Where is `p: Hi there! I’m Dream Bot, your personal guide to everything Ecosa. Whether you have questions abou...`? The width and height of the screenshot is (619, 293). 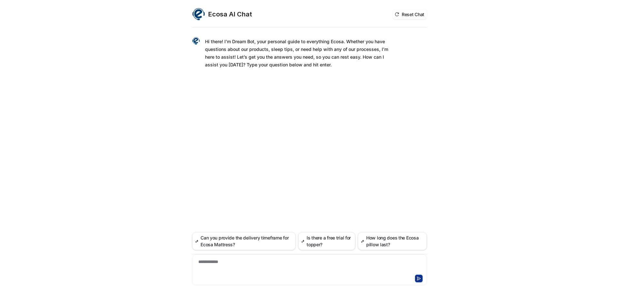 p: Hi there! I’m Dream Bot, your personal guide to everything Ecosa. Whether you have questions abou... is located at coordinates (299, 53).